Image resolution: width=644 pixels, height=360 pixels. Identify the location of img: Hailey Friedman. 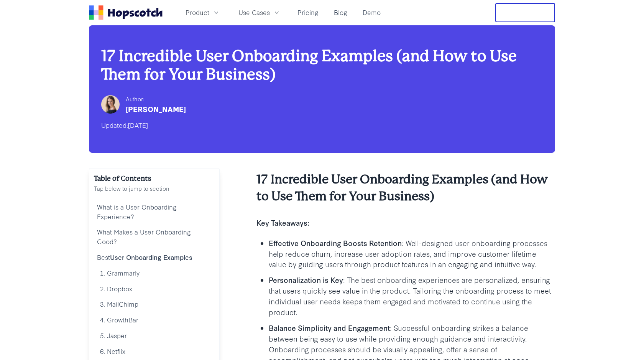
(110, 104).